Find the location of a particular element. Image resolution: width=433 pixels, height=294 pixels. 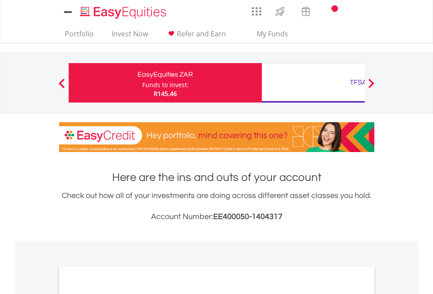

a: Portfolio is located at coordinates (79, 36).